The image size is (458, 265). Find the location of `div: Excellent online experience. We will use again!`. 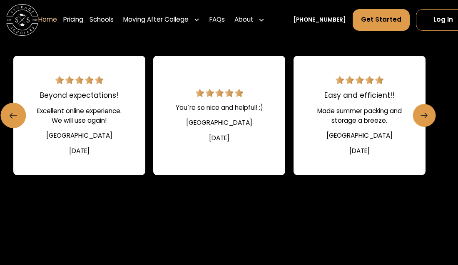

div: Excellent online experience. We will use again! is located at coordinates (79, 116).